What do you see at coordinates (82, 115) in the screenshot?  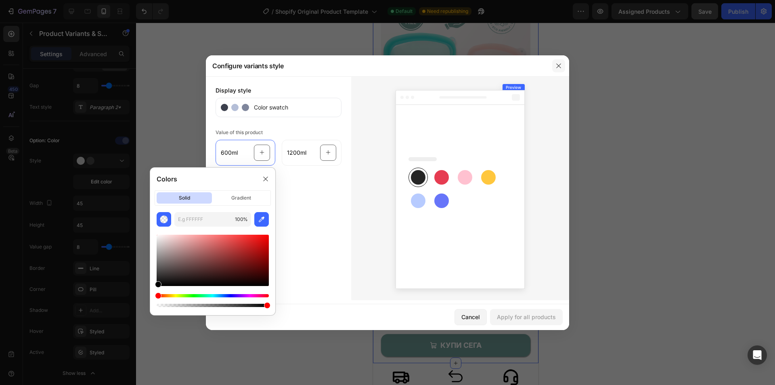 I see `button: Judge.me - Preview Badge (Stars)` at bounding box center [82, 115].